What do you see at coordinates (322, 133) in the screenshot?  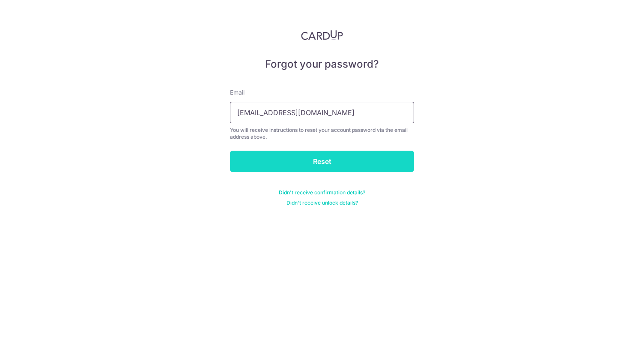 I see `div: You will receive instructions to reset your account password via the email address above.` at bounding box center [322, 133].